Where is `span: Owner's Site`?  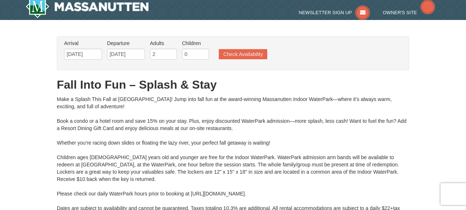
span: Owner's Site is located at coordinates (400, 12).